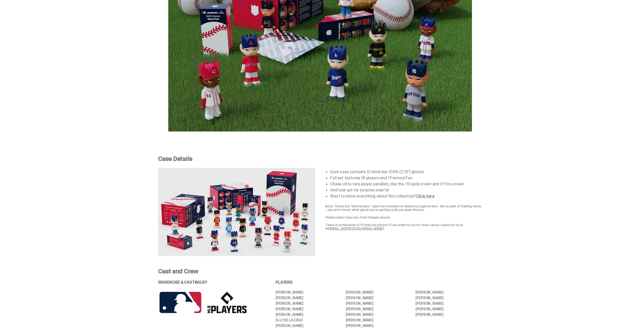  Describe the element at coordinates (404, 227) in the screenshot. I see `p: There is a maximum of 10 bids per person. If you want to bid for more cases, reach out to us at .` at that location.